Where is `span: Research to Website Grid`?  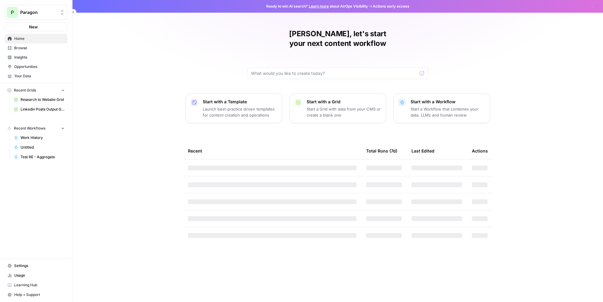
span: Research to Website Grid is located at coordinates (43, 100).